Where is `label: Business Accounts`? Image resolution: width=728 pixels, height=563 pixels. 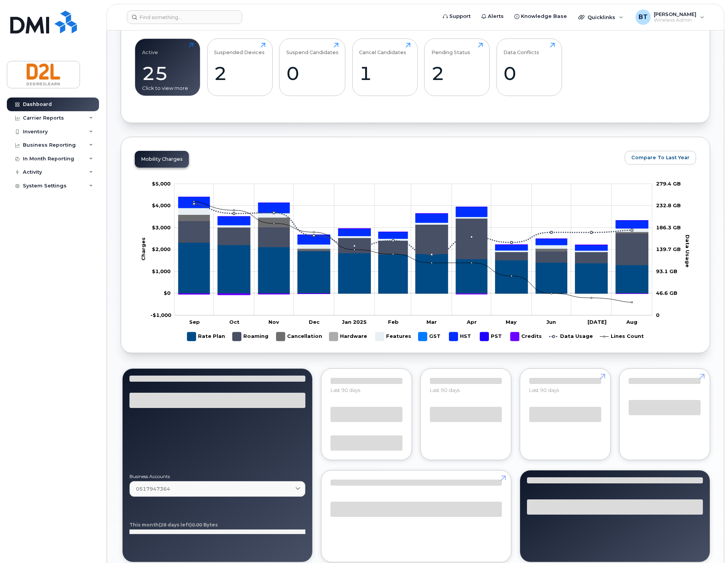
label: Business Accounts is located at coordinates (217, 477).